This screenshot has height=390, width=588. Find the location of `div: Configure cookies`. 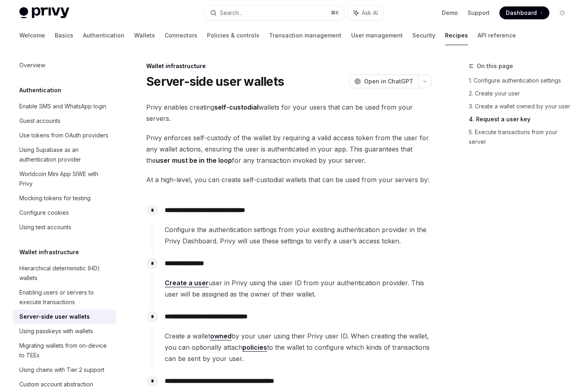

div: Configure cookies is located at coordinates (44, 212).